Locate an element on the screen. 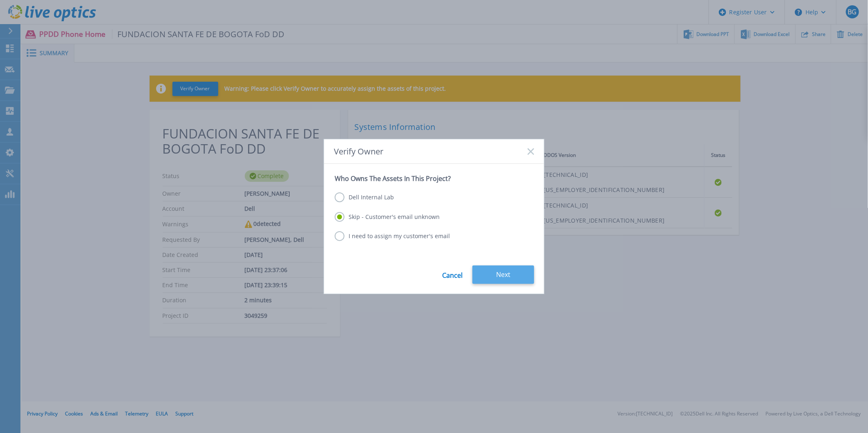 Image resolution: width=868 pixels, height=433 pixels. span: Verify Owner is located at coordinates (359, 151).